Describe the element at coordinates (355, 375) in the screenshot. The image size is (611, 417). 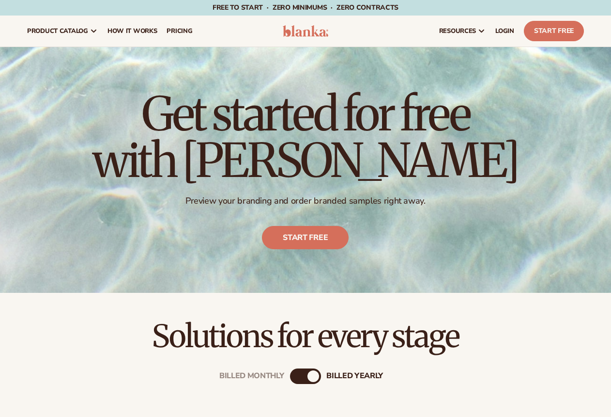
I see `div: billed Yearly` at that location.